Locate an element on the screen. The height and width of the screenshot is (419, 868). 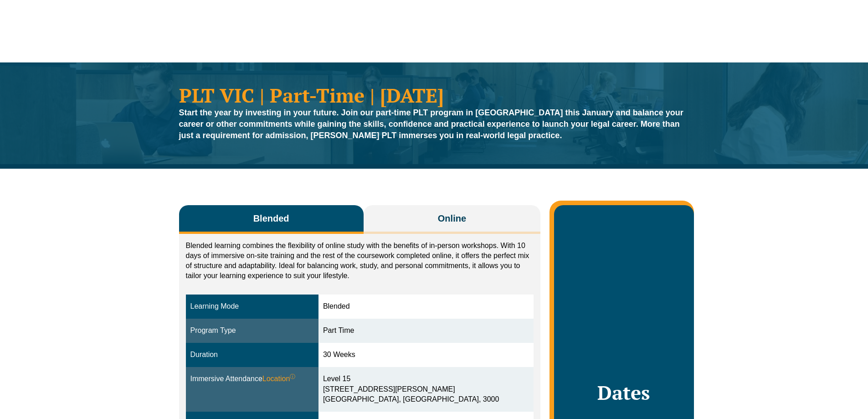
div: Blended is located at coordinates (426, 306).